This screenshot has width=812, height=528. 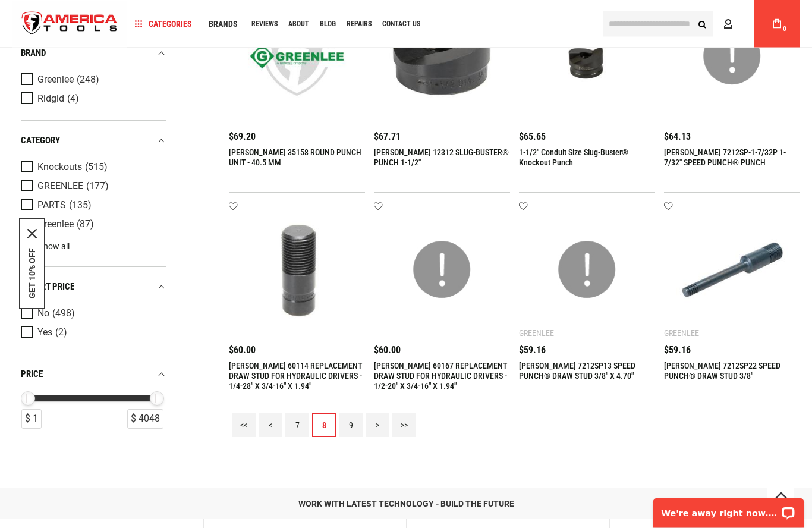 I want to click on a: Greenlee (87), so click(x=92, y=225).